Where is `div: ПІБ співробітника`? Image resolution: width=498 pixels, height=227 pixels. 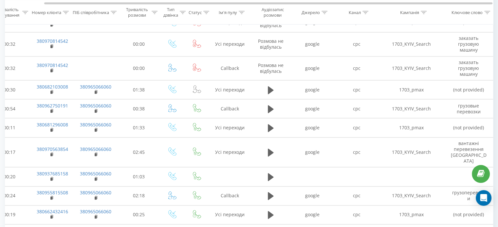
div: ПІБ співробітника is located at coordinates (91, 12).